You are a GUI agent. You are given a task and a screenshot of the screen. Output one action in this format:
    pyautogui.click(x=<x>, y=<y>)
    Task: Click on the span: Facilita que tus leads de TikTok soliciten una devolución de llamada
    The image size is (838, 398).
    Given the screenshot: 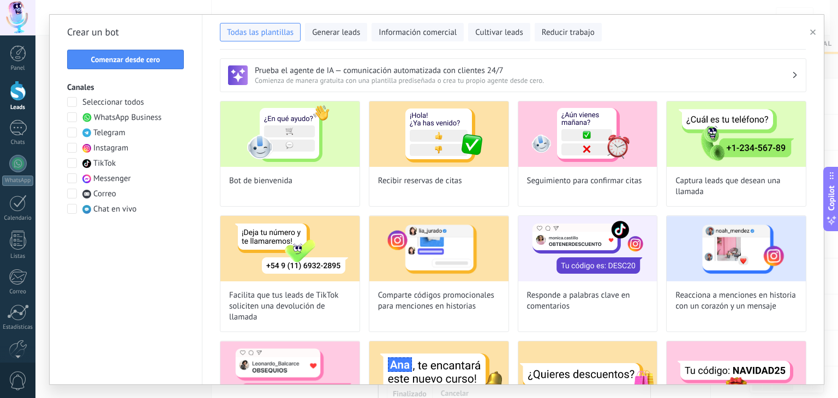 What is the action you would take?
    pyautogui.click(x=290, y=307)
    